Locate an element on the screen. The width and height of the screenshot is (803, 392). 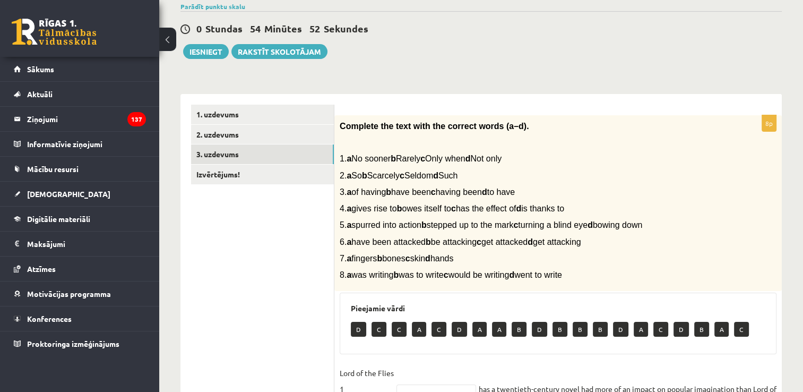
a: Sākums is located at coordinates (80, 69).